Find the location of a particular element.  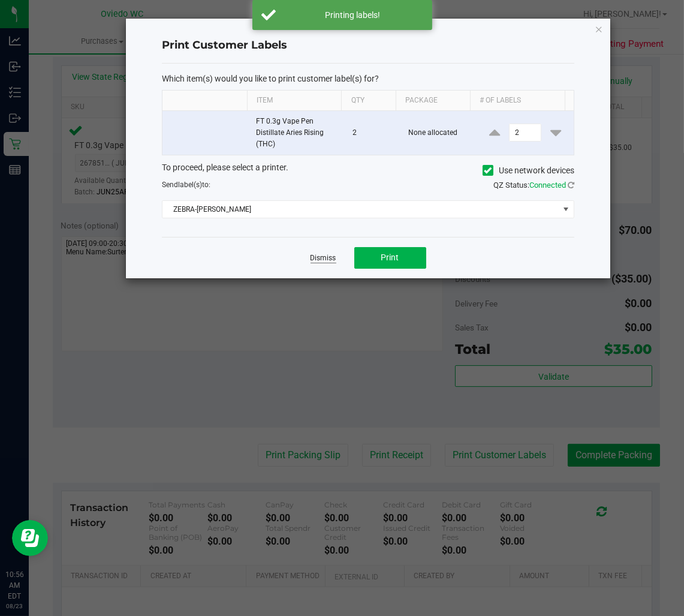

span: Print is located at coordinates (390, 257).